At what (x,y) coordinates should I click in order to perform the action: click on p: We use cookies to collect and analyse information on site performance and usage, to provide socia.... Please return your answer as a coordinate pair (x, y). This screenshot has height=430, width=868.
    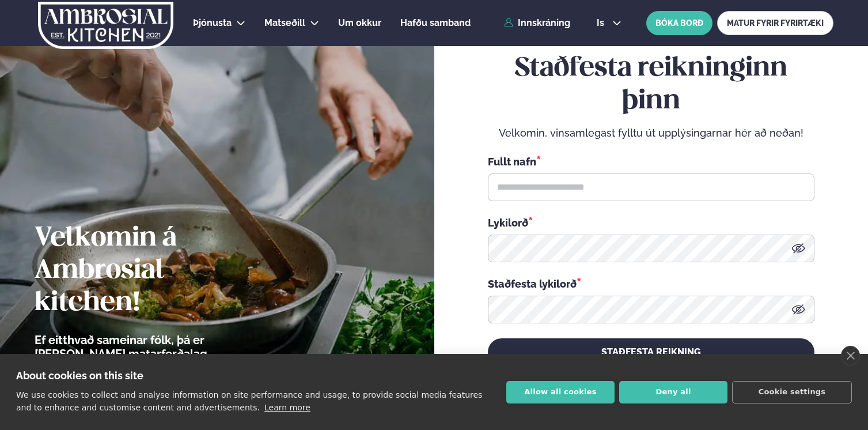
    Looking at the image, I should click on (249, 401).